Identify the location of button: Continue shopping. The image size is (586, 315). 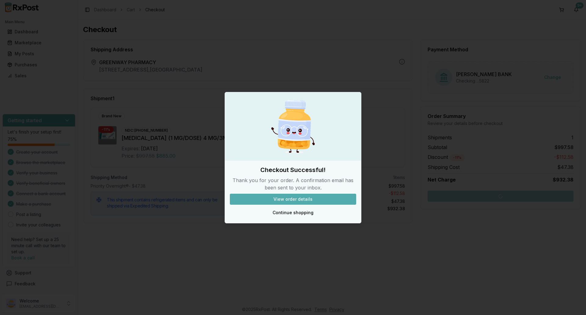
(293, 212).